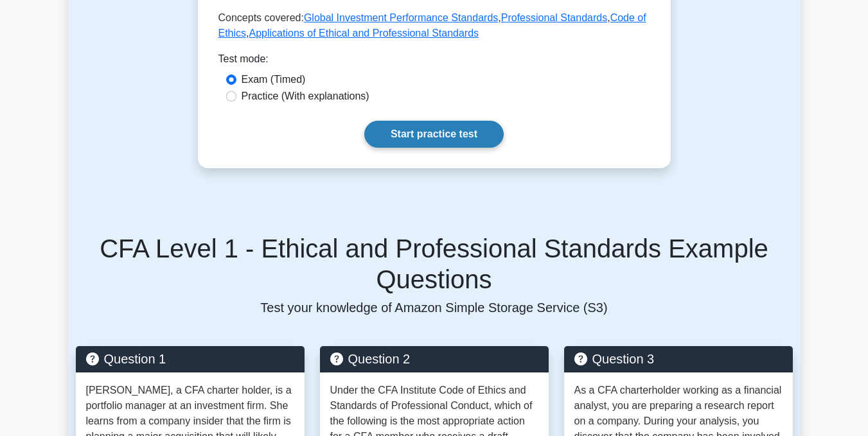 The image size is (868, 436). What do you see at coordinates (401, 17) in the screenshot?
I see `a: Global Investment Performance Standards` at bounding box center [401, 17].